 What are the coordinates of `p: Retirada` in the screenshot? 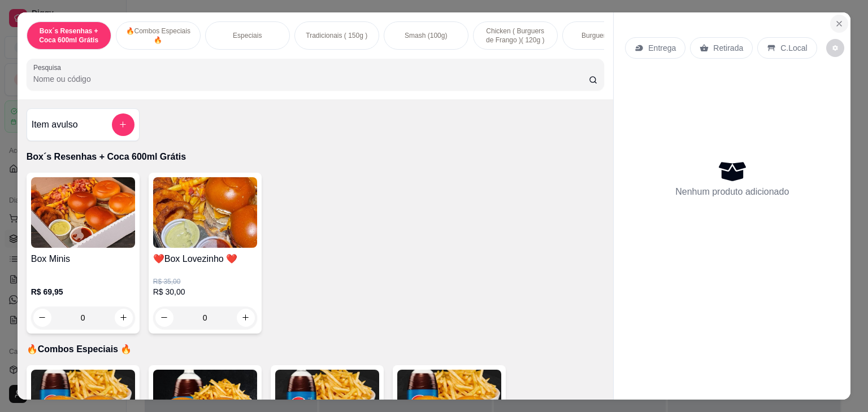 It's located at (728, 48).